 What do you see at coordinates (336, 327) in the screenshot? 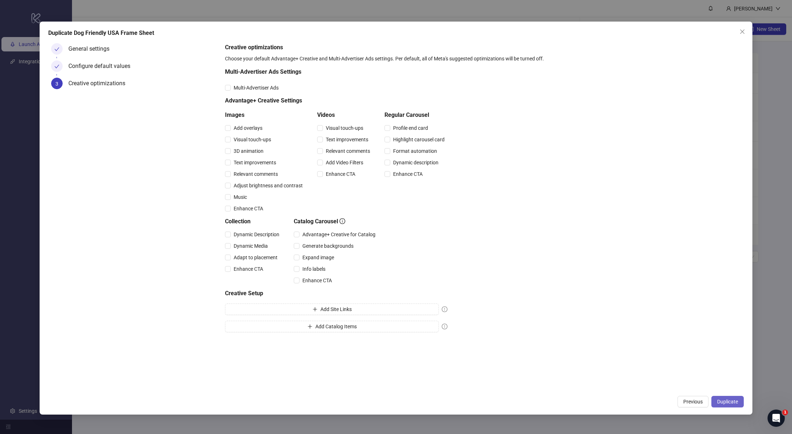
I see `span: Add Catalog Items` at bounding box center [336, 327].